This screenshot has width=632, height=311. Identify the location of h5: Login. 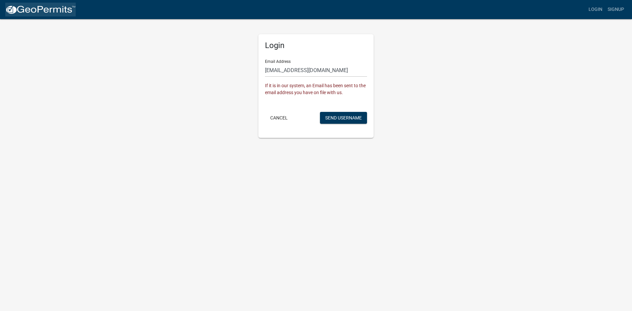
(316, 45).